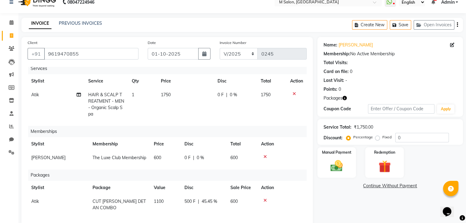 Image resolution: width=466 pixels, height=223 pixels. What do you see at coordinates (170, 175) in the screenshot?
I see `div: Packages` at bounding box center [170, 175].